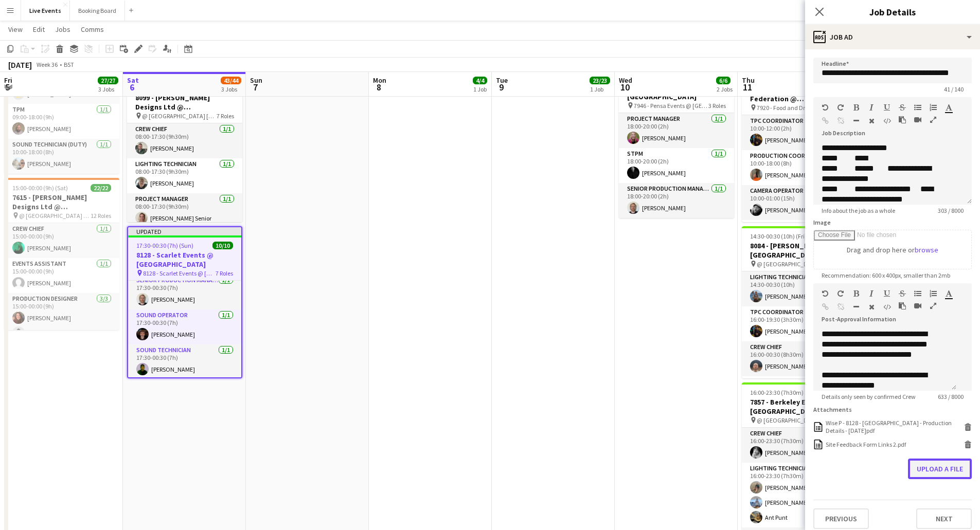  I want to click on span: Thu, so click(748, 80).